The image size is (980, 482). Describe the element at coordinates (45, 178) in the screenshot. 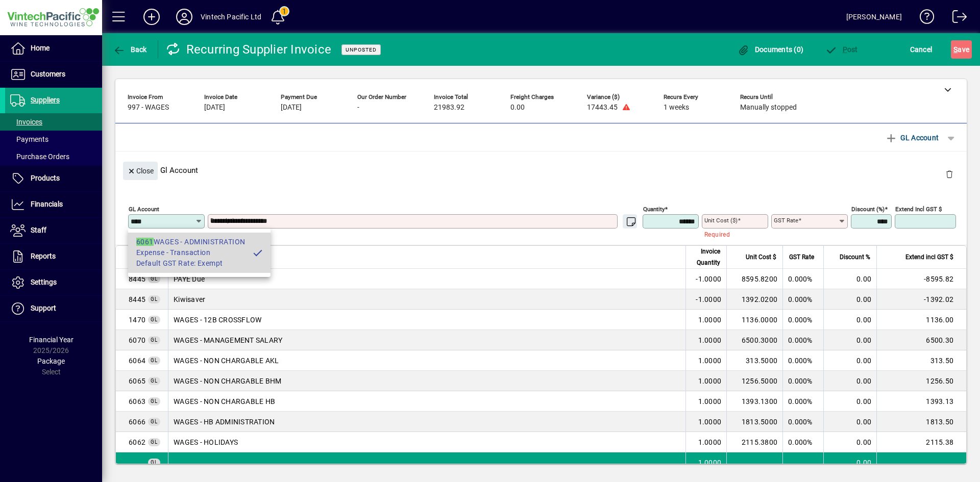

I see `span: Products` at that location.